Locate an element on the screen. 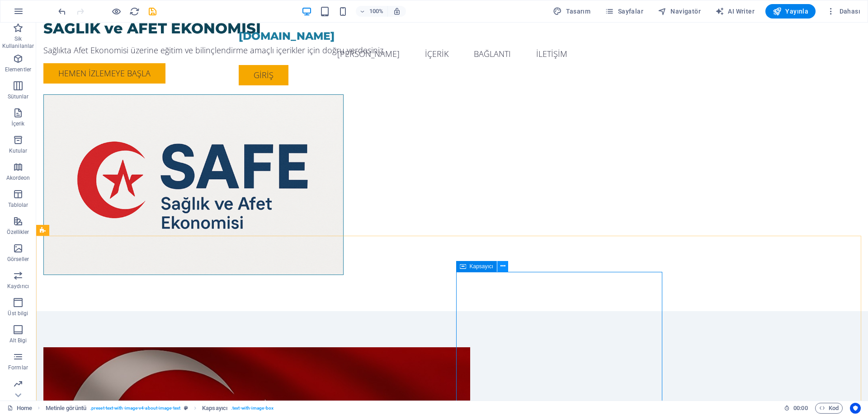  p: İçerik is located at coordinates (17, 124).